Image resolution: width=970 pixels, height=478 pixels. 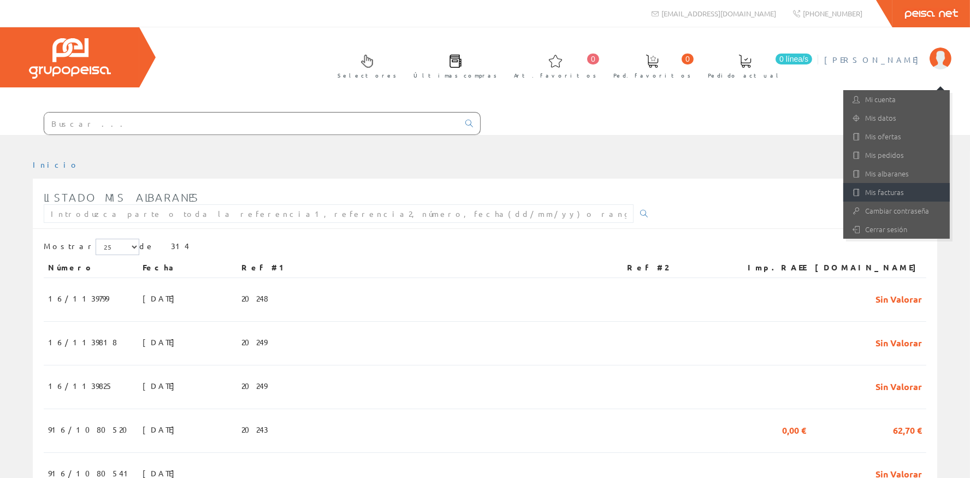 What do you see at coordinates (897, 155) in the screenshot?
I see `a: Mis pedidos` at bounding box center [897, 155].